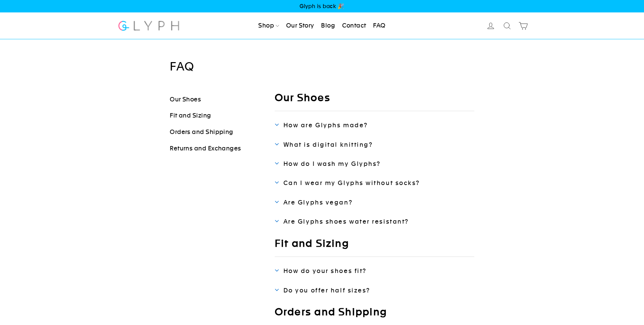 The height and width of the screenshot is (325, 644). I want to click on span: How do your shoes fit?, so click(325, 271).